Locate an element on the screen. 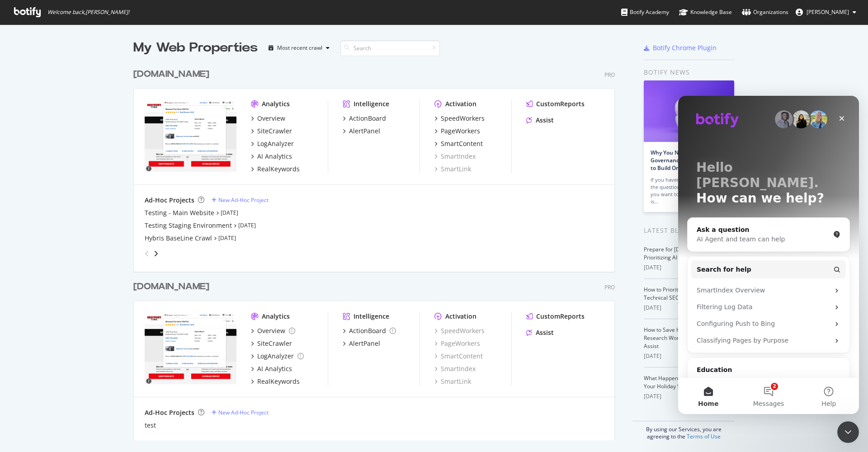  div: By using our Services, you are agreeing to the is located at coordinates (684, 430).